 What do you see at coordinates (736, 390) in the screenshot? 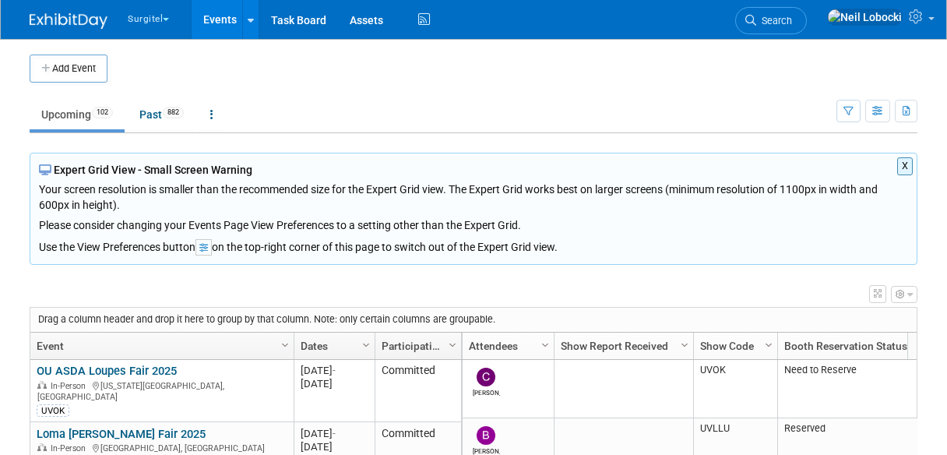
I see `td: UVOK` at bounding box center [736, 390].